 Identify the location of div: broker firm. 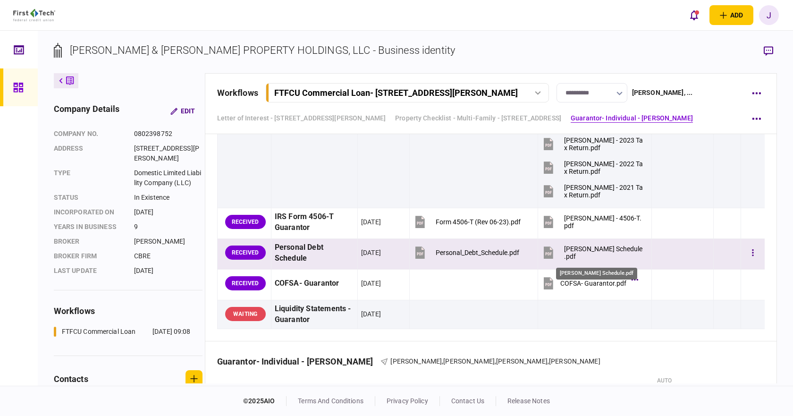
(89, 256).